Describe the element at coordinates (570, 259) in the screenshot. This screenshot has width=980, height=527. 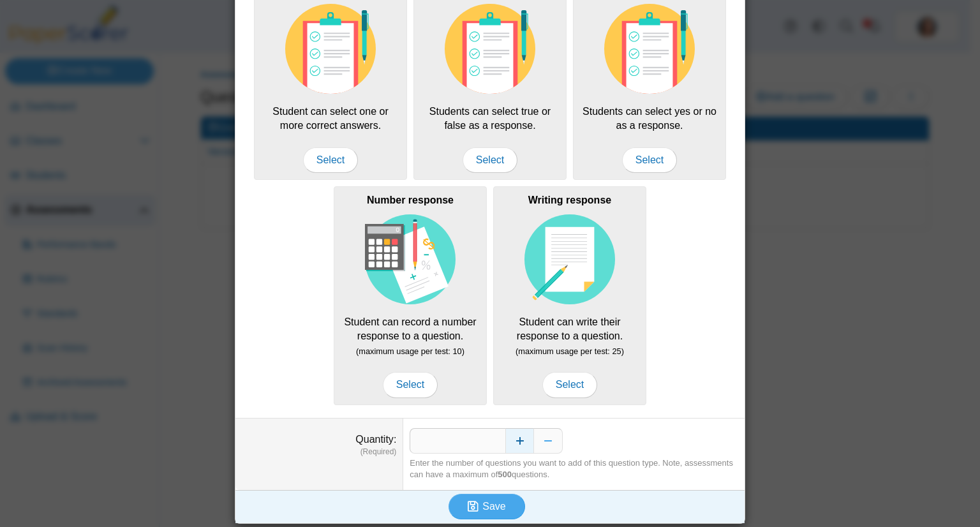
I see `img: item-type-writing-response.svg` at that location.